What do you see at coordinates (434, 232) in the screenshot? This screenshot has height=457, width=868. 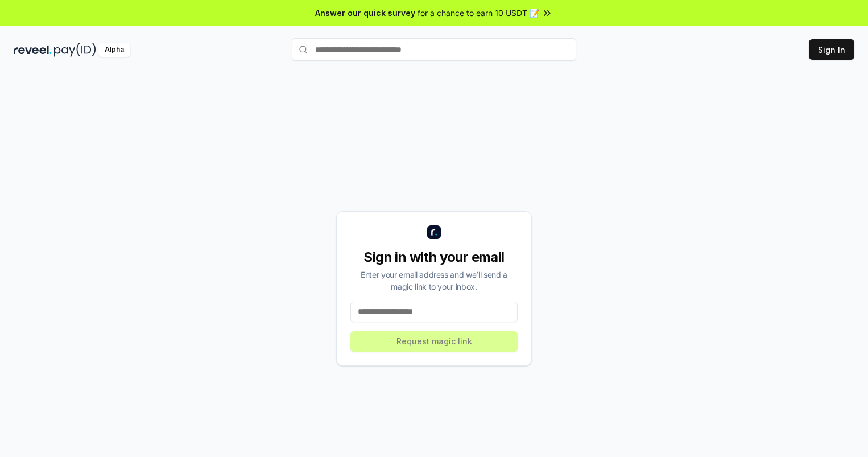 I see `img: logo_small` at bounding box center [434, 232].